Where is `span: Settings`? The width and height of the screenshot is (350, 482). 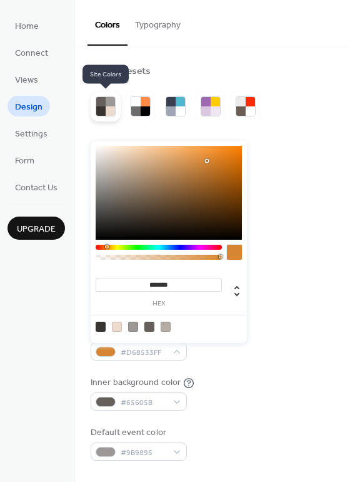 span: Settings is located at coordinates (31, 134).